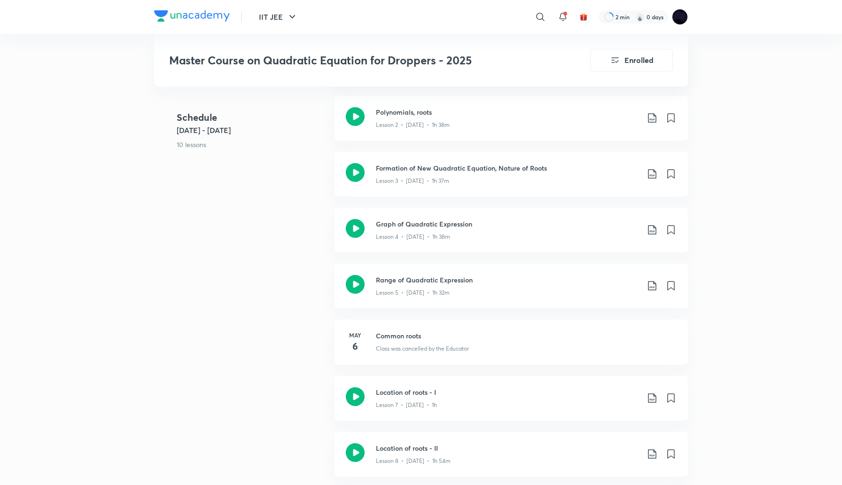  Describe the element at coordinates (508, 392) in the screenshot. I see `h3: Location of roots - I` at that location.